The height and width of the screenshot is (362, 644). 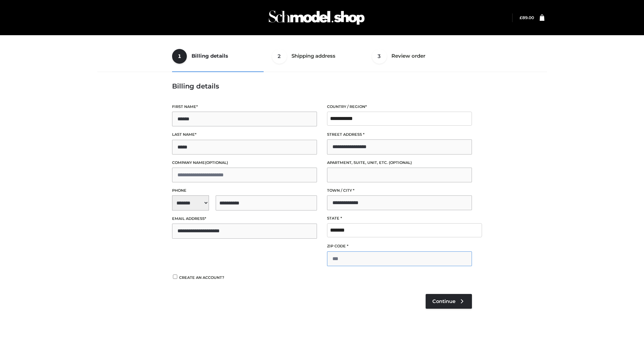 I want to click on a: Continue, so click(x=449, y=302).